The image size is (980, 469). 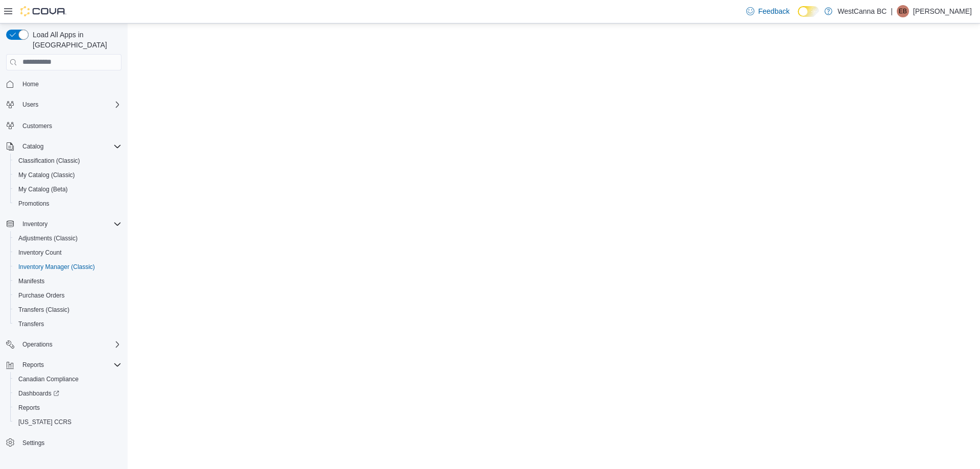 I want to click on span: Feedback, so click(x=774, y=11).